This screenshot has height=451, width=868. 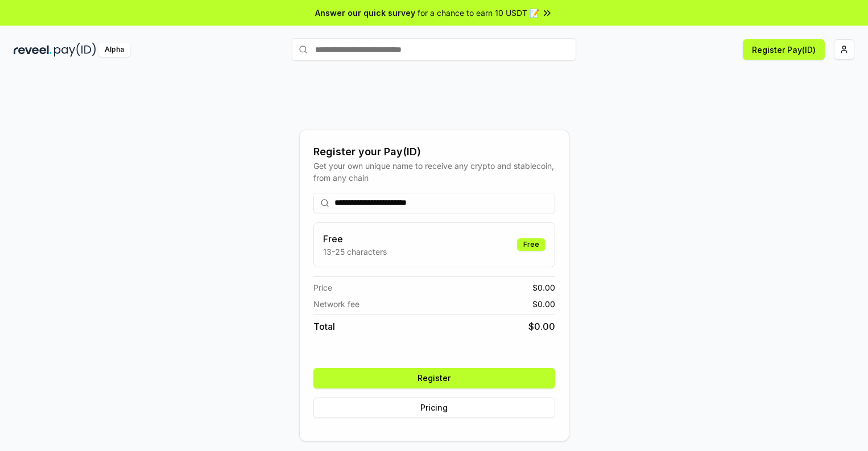 What do you see at coordinates (434, 172) in the screenshot?
I see `div: Get your own unique name to receive any crypto and stablecoin, from any chain` at bounding box center [434, 172].